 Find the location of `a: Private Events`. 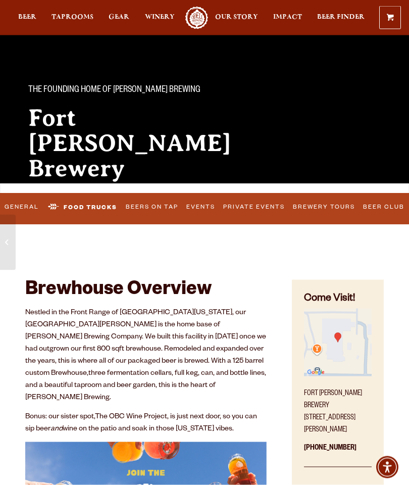

a: Private Events is located at coordinates (254, 208).